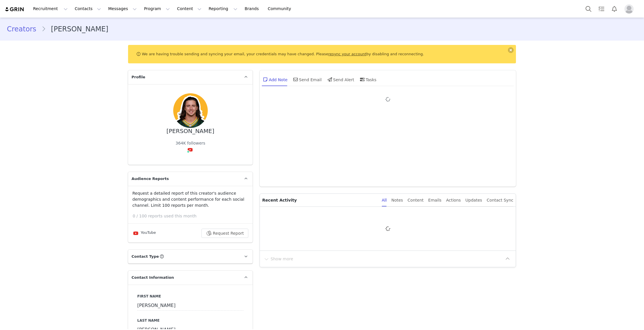 The height and width of the screenshot is (330, 644). I want to click on span: Contact Type, so click(145, 257).